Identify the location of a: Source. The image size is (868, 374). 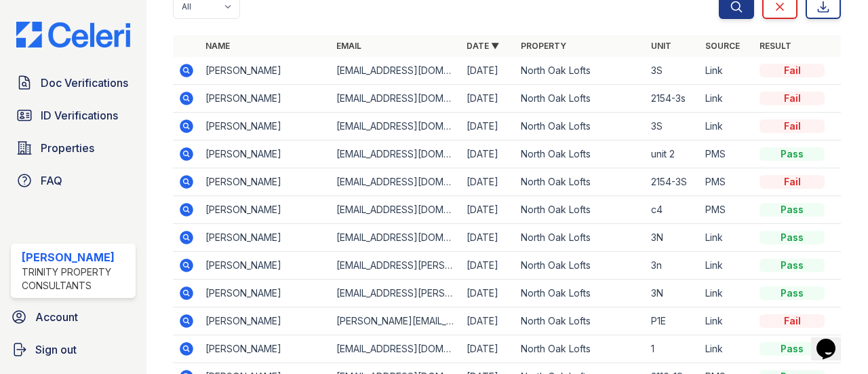
(722, 45).